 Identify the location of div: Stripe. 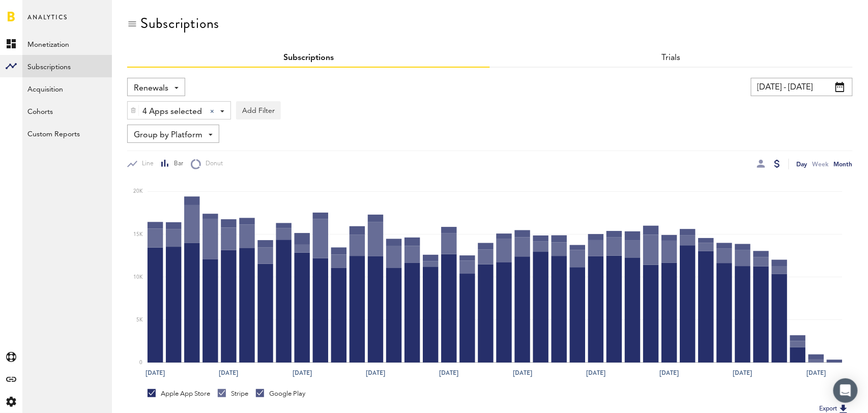
(233, 393).